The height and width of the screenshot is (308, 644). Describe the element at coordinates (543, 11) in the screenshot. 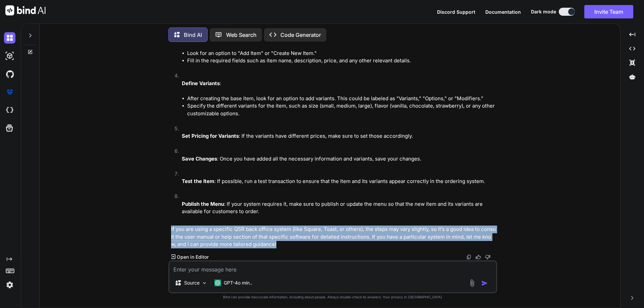

I see `span: Dark mode` at that location.